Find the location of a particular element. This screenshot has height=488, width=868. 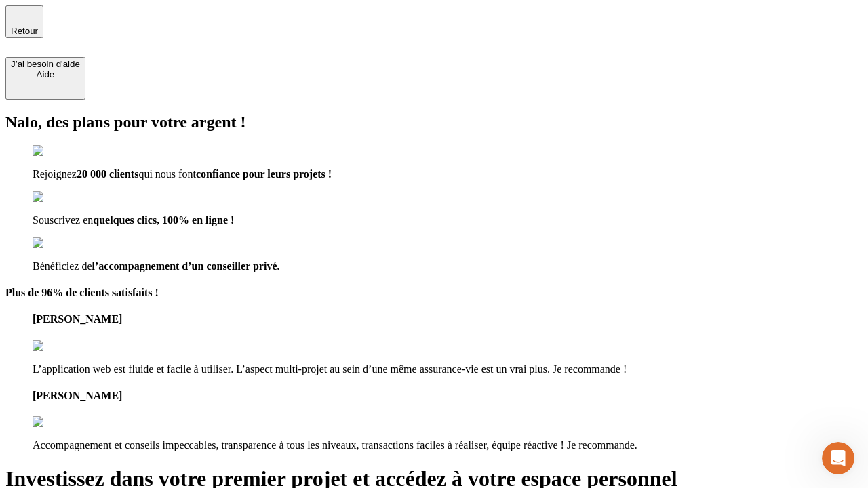

span: qui nous font is located at coordinates (167, 174).